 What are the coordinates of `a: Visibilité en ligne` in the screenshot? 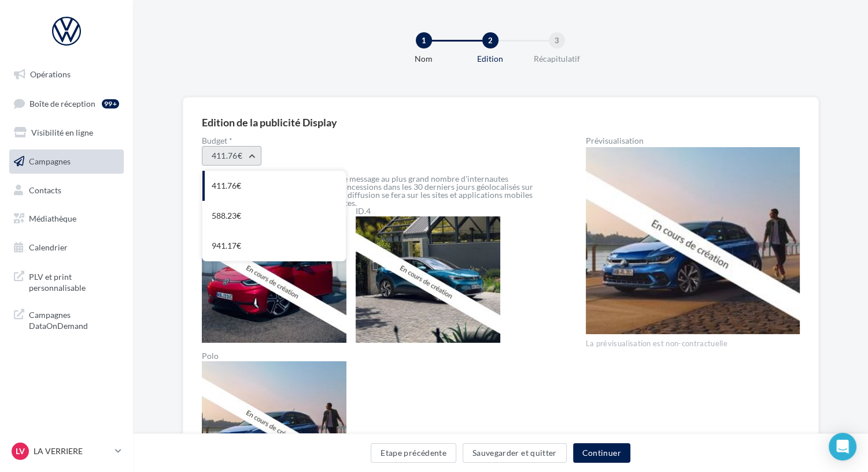 It's located at (66, 133).